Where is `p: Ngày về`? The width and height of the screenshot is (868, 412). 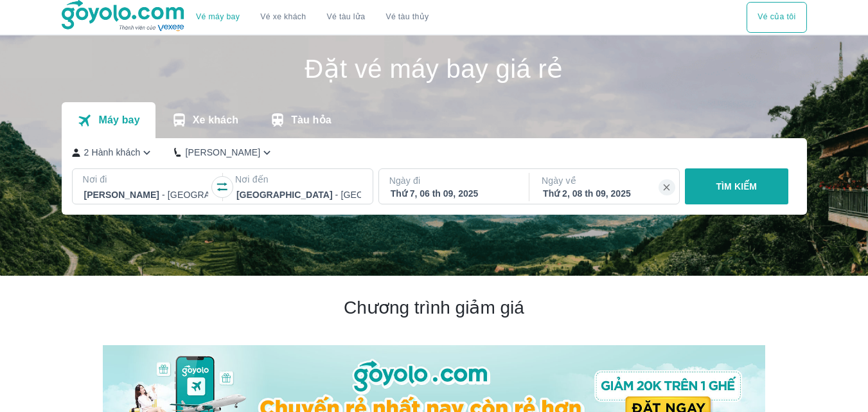 p: Ngày về is located at coordinates (605, 180).